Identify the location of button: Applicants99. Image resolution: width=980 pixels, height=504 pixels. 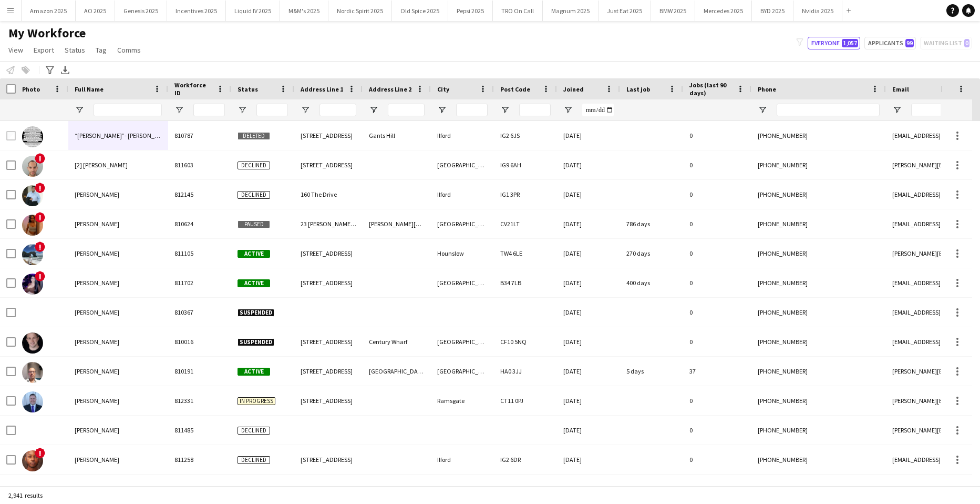
(890, 43).